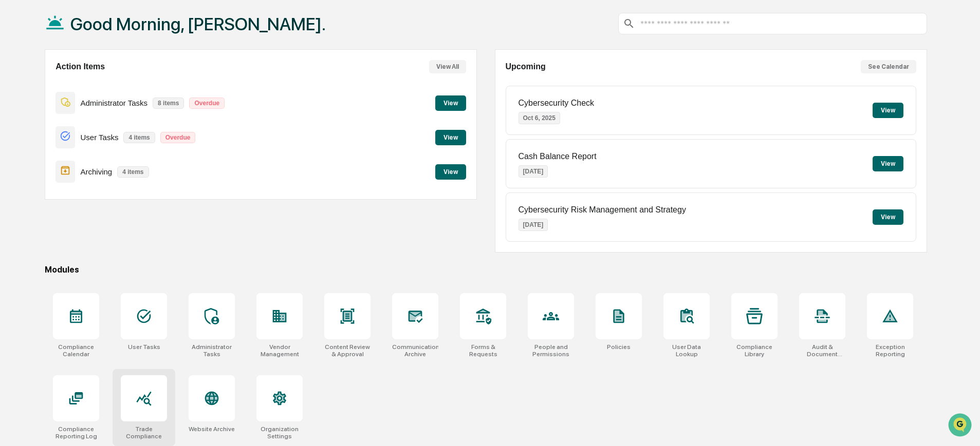 This screenshot has width=980, height=446. What do you see at coordinates (483, 350) in the screenshot?
I see `div: Forms & Requests` at bounding box center [483, 350].